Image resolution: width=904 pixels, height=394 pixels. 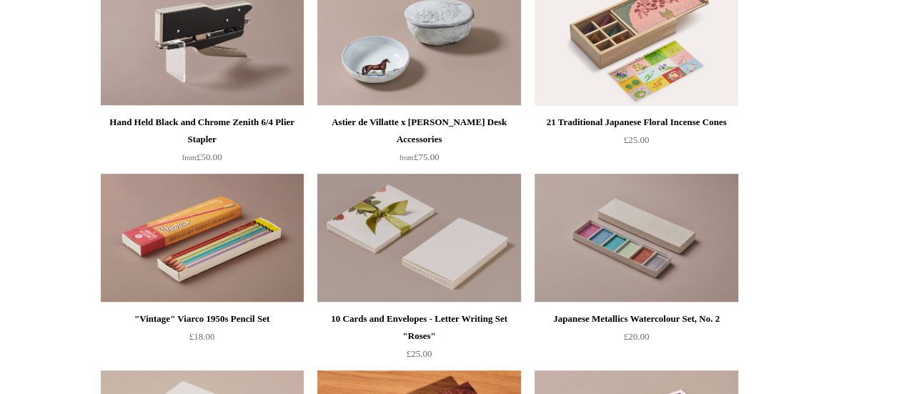 I want to click on div: Hand Held Black and Chrome Zenith 6/4 Plier Stapler, so click(x=202, y=131).